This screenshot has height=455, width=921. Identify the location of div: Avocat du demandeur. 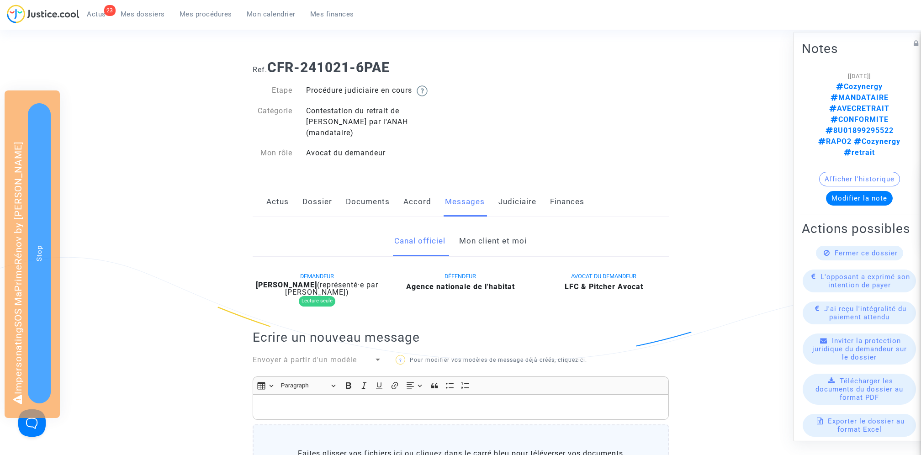
(380, 153).